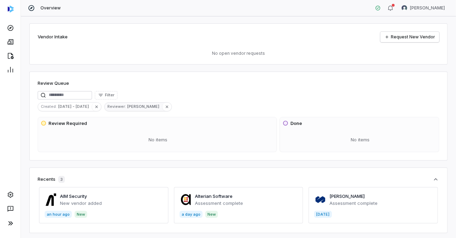 This screenshot has width=456, height=238. I want to click on span: Reviewer :, so click(116, 106).